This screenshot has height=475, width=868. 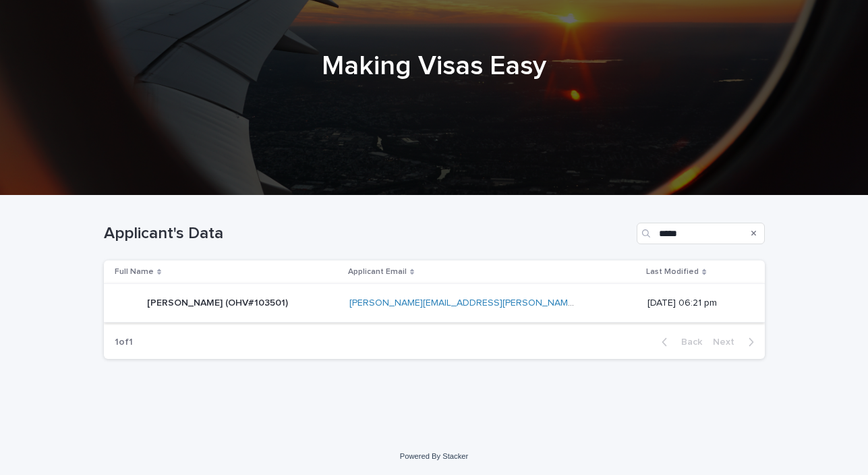 I want to click on div: Search, so click(x=701, y=233).